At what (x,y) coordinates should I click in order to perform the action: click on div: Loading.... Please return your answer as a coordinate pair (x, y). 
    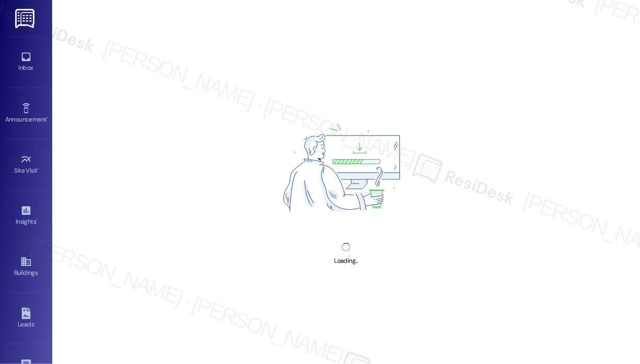
    Looking at the image, I should click on (346, 261).